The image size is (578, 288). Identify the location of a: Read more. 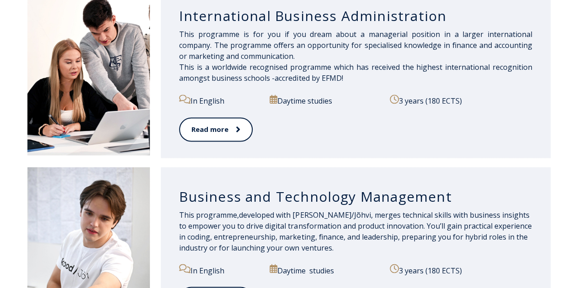
(216, 129).